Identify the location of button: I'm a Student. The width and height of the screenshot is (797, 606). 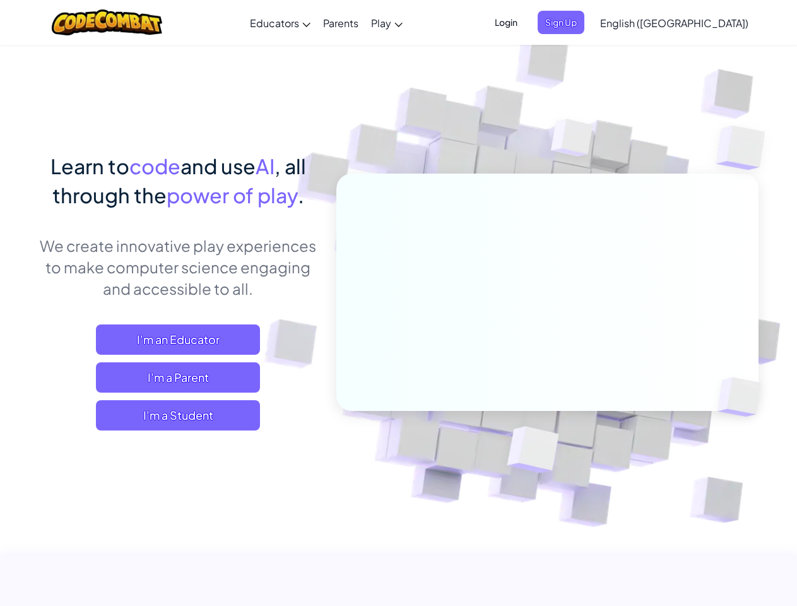
(178, 415).